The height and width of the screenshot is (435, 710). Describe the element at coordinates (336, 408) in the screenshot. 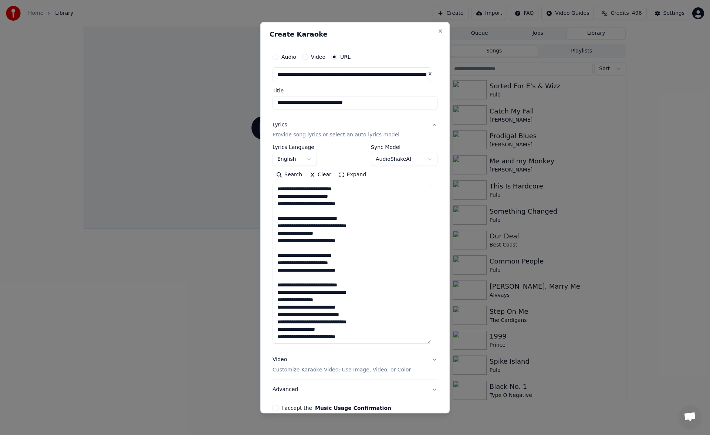

I see `label: I accept the` at that location.